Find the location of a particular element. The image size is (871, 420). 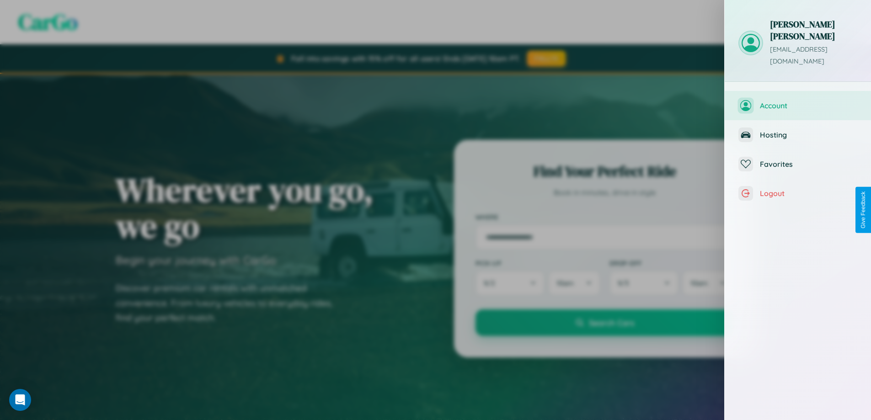

div: Open Intercom Messenger is located at coordinates (20, 400).